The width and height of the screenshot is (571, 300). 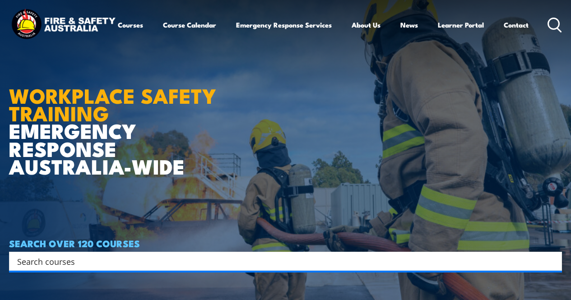 What do you see at coordinates (461, 25) in the screenshot?
I see `a: Learner Portal` at bounding box center [461, 25].